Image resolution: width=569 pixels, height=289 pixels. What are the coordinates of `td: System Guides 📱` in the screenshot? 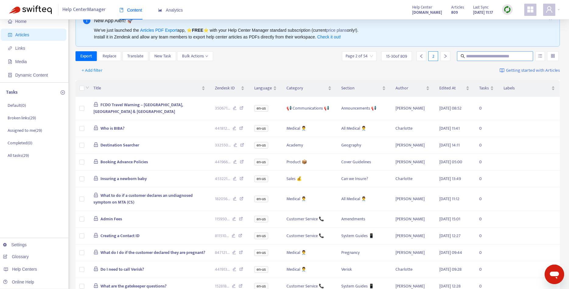 It's located at (364, 236).